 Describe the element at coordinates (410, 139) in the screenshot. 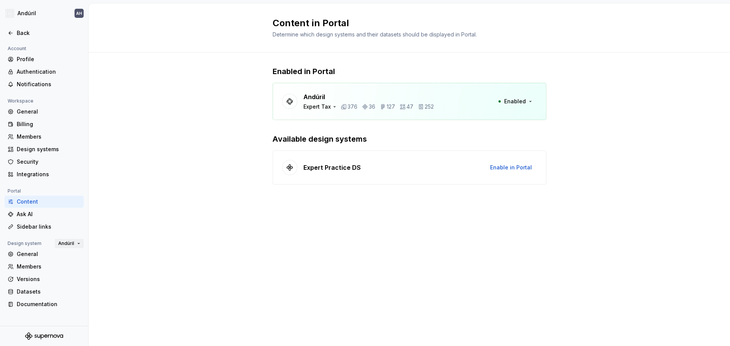

I see `p: Available design systems` at that location.